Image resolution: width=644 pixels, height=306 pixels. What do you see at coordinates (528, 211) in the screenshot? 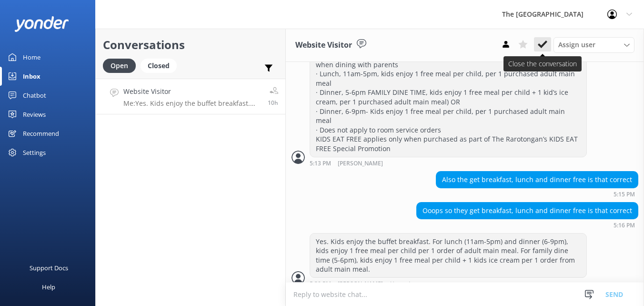
I see `div: Ooops so they get breakfast, lunch and dinner free is that correct` at bounding box center [528, 211].